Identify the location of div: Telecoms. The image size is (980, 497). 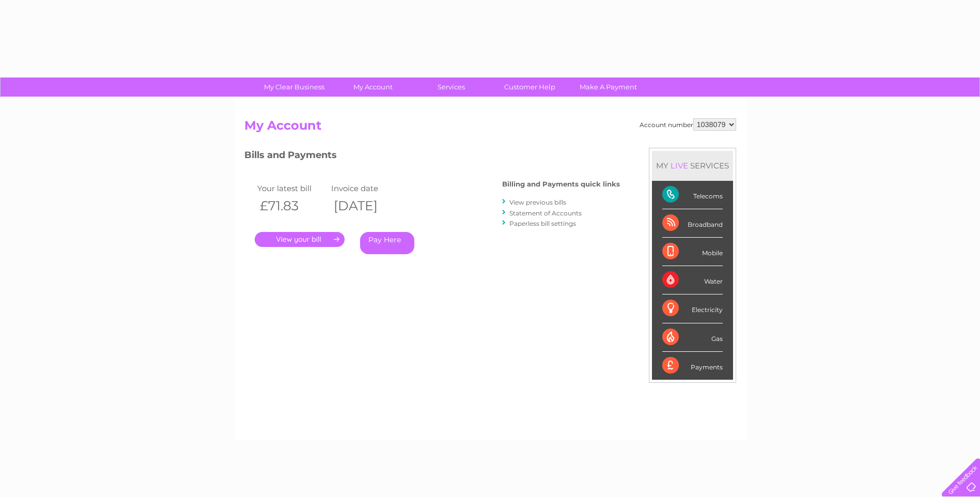
(692, 195).